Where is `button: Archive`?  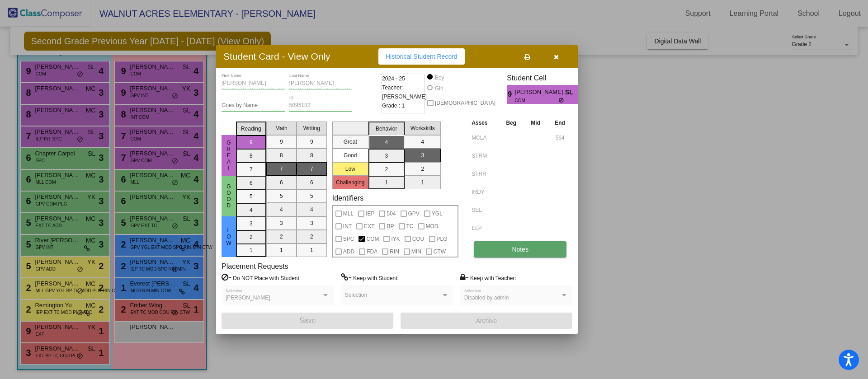 button: Archive is located at coordinates (486, 321).